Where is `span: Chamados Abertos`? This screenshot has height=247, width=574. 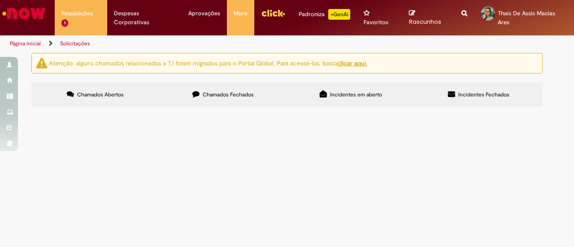 span: Chamados Abertos is located at coordinates (100, 95).